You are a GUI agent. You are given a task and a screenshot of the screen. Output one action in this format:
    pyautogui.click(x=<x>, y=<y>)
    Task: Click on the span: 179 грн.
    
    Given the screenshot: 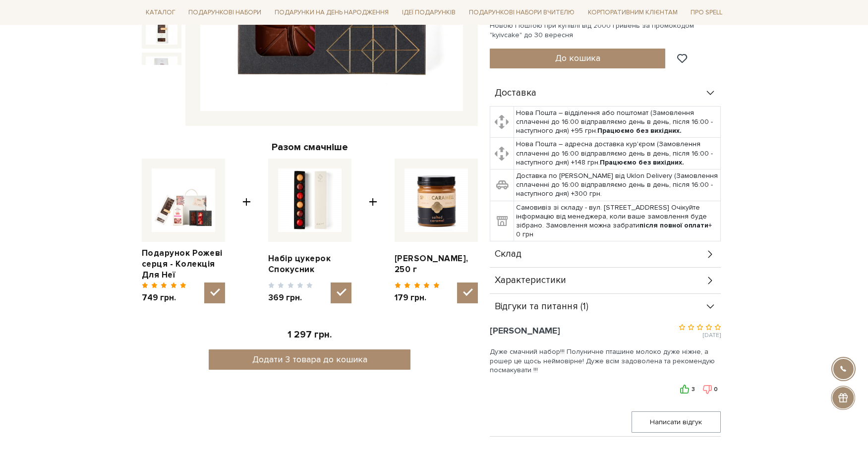 What is the action you would take?
    pyautogui.click(x=417, y=298)
    